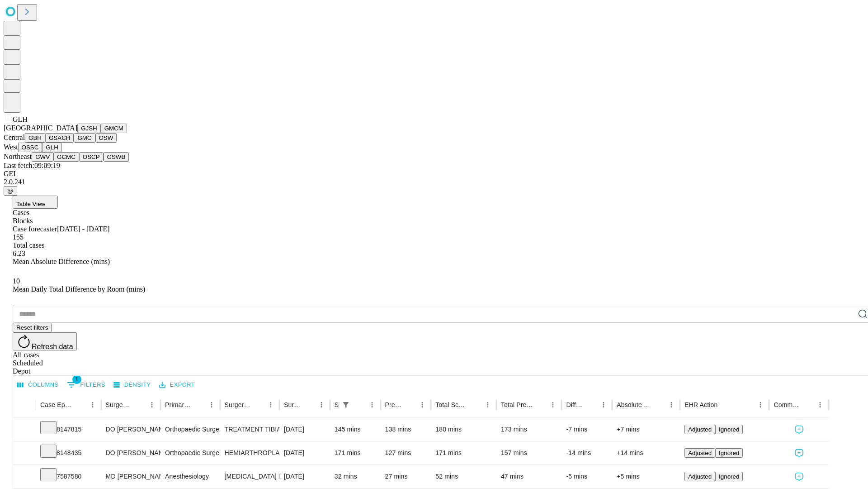 Image resolution: width=868 pixels, height=489 pixels. What do you see at coordinates (336, 405) in the screenshot?
I see `div: Scheduled In Room Duration` at bounding box center [336, 405].